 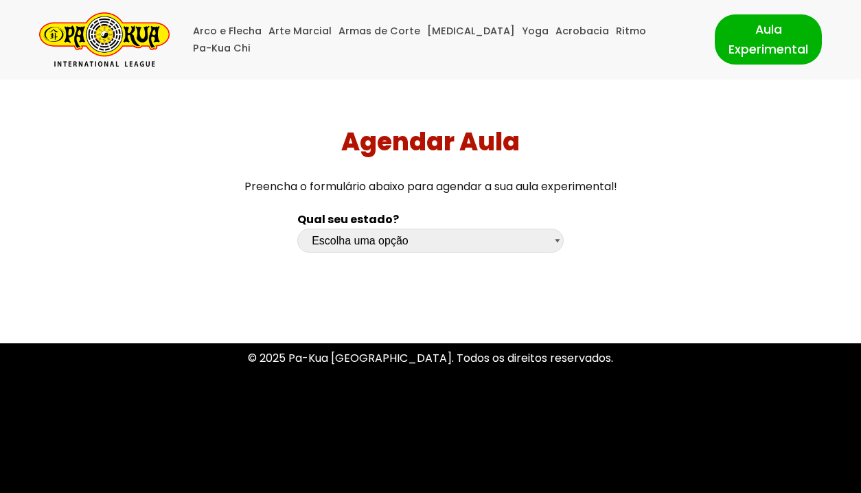 I want to click on a: Armas de Corte, so click(x=379, y=31).